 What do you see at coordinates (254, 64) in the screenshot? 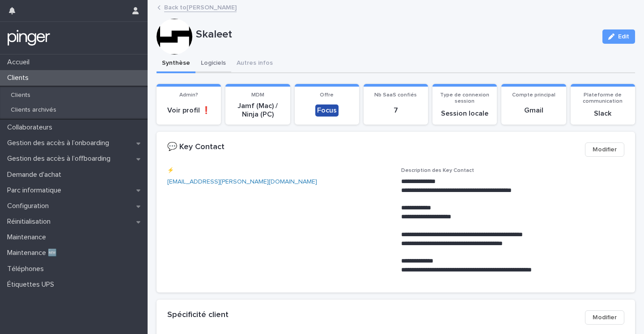
I see `button: Autres infos` at bounding box center [254, 64].